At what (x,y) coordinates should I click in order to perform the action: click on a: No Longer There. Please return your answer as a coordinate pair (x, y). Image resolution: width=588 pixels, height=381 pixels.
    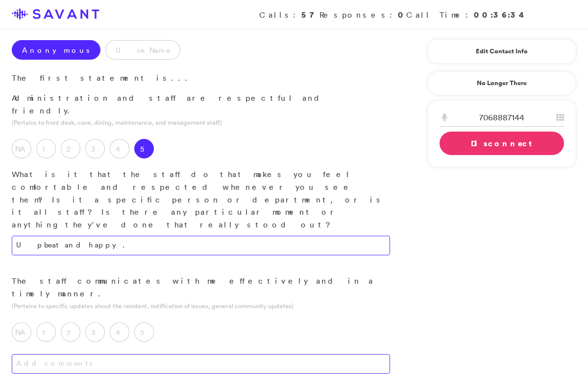
    Looking at the image, I should click on (501, 83).